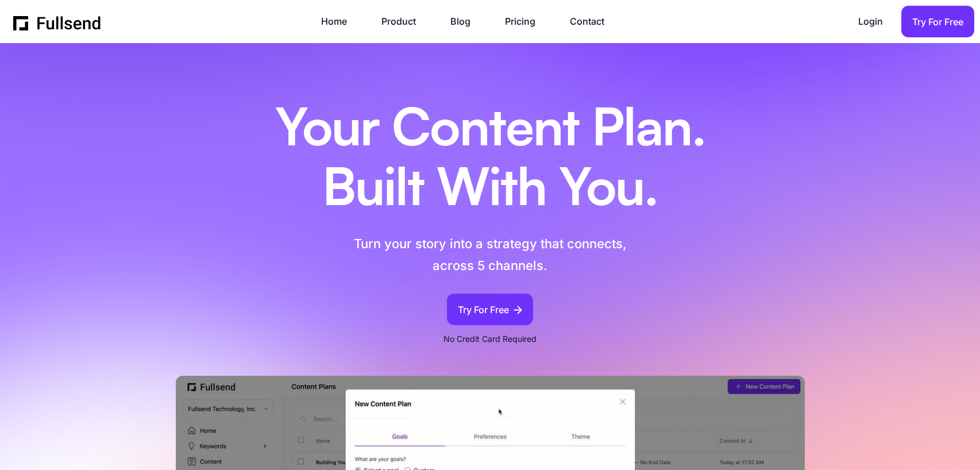 The width and height of the screenshot is (980, 470). I want to click on a: Home, so click(339, 21).